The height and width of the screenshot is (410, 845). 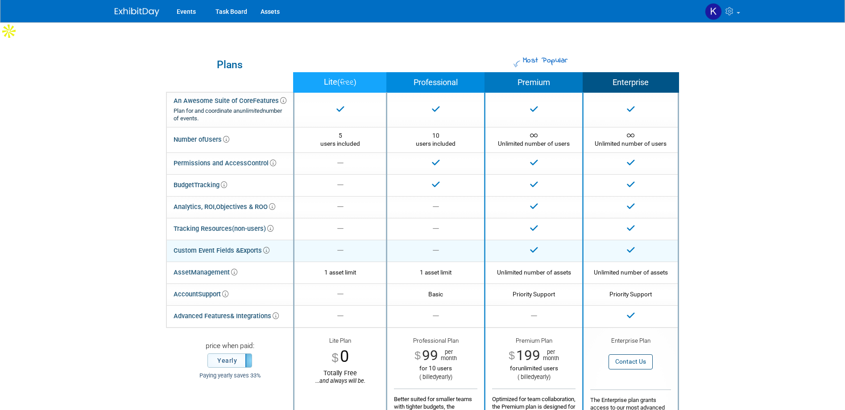 What do you see at coordinates (224, 207) in the screenshot?
I see `div: Objectives & ROO` at bounding box center [224, 207].